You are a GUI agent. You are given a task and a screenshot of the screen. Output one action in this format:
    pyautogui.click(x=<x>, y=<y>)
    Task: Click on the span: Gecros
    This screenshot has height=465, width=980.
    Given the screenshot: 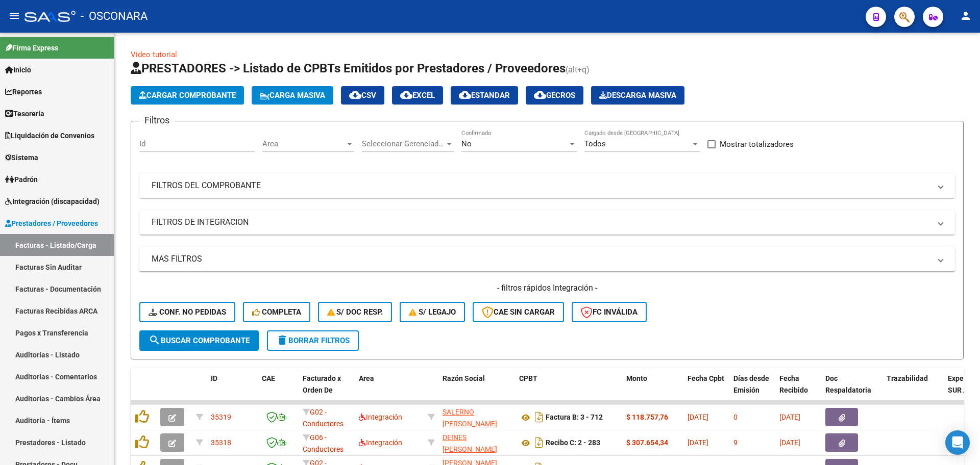 What is the action you would take?
    pyautogui.click(x=554, y=96)
    